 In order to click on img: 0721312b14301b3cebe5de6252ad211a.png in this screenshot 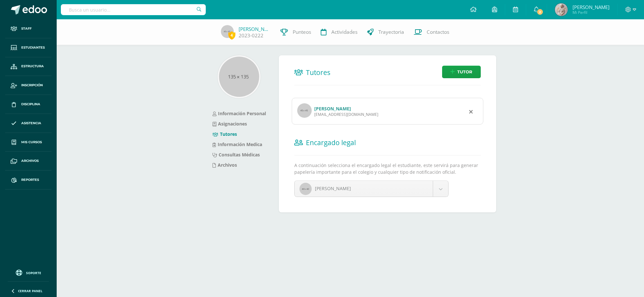, I will do `click(561, 10)`.